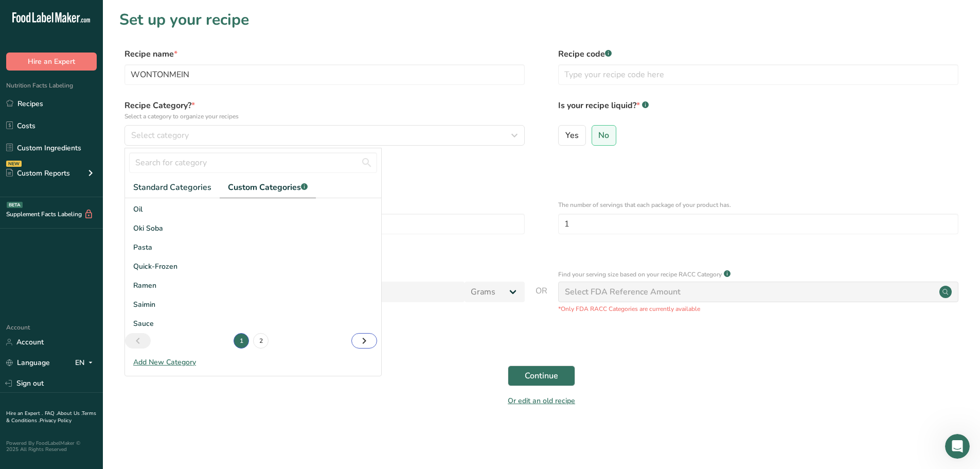 The height and width of the screenshot is (469, 980). Describe the element at coordinates (129, 342) in the screenshot. I see `button: Help` at that location.